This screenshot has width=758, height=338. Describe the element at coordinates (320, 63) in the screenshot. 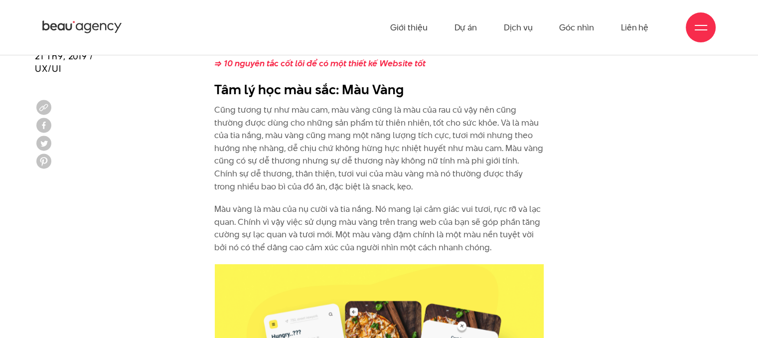

I see `a: => 10 nguyên tắc cốt lõi để có một thiết kế Website tốt` at that location.